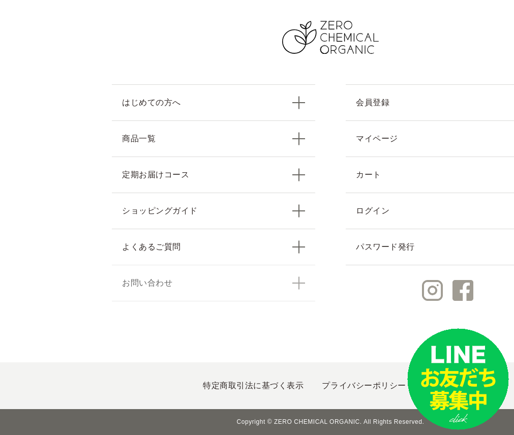 The height and width of the screenshot is (435, 514). I want to click on img: small_line.png, so click(458, 379).